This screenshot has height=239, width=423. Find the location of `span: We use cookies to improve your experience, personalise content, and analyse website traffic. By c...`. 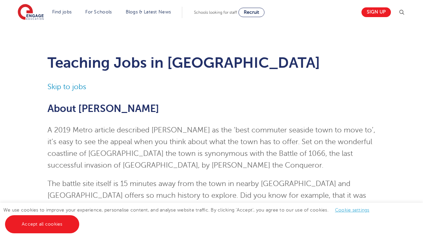

span: We use cookies to improve your experience, personalise content, and analyse website traffic. By c... is located at coordinates (190, 216).